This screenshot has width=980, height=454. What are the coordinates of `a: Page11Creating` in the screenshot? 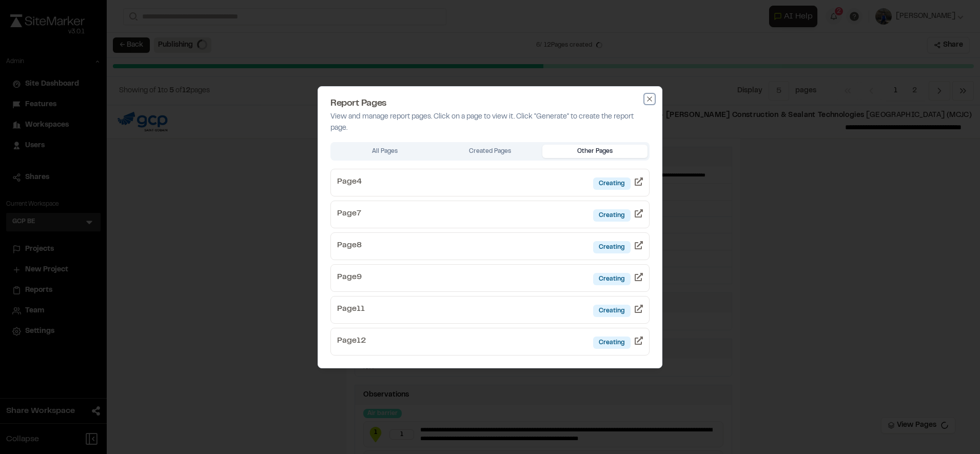 It's located at (490, 310).